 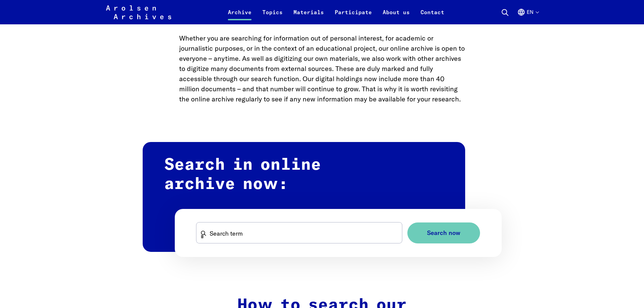 What do you see at coordinates (273, 16) in the screenshot?
I see `a: Topics` at bounding box center [273, 16].